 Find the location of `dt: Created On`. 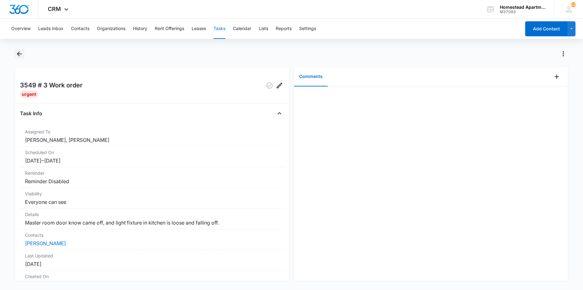

dt: Created On is located at coordinates (152, 276).